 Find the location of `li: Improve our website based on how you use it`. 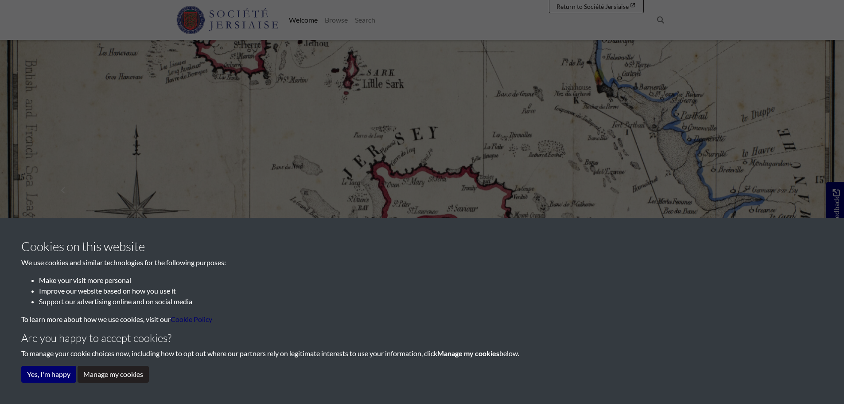

li: Improve our website based on how you use it is located at coordinates (431, 291).